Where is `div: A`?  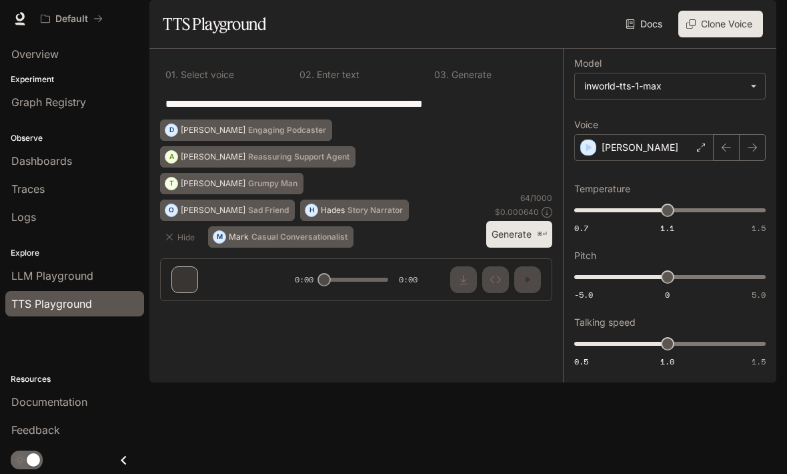 div: A is located at coordinates (171, 157).